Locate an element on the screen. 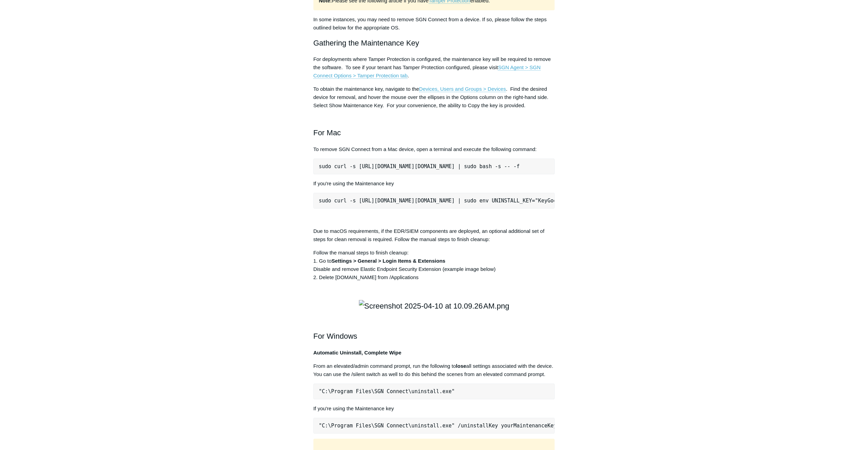  h2: For Windows is located at coordinates (434, 330).